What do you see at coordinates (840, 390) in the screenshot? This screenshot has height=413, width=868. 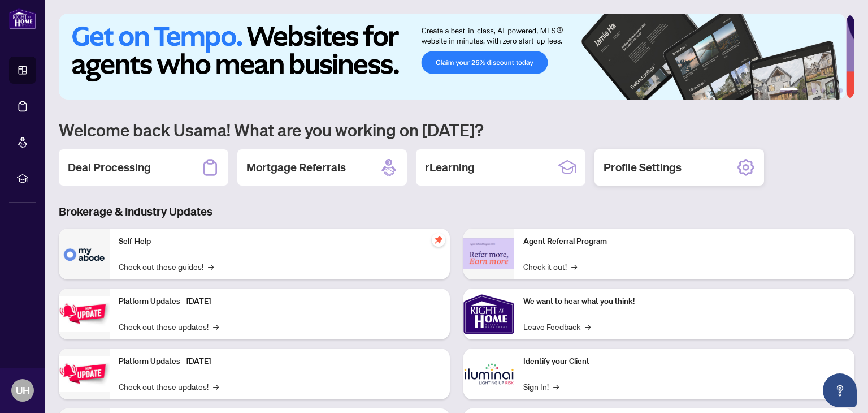 I see `button: Open asap` at bounding box center [840, 390].